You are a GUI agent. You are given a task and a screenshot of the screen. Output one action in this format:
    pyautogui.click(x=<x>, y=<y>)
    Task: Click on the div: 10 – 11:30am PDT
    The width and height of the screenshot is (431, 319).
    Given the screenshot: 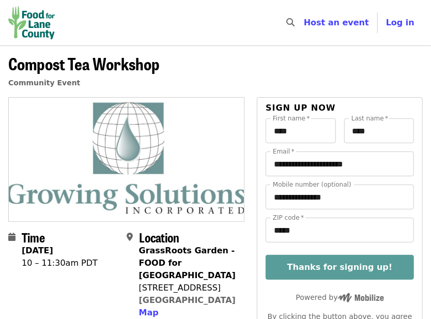 What is the action you would take?
    pyautogui.click(x=59, y=263)
    